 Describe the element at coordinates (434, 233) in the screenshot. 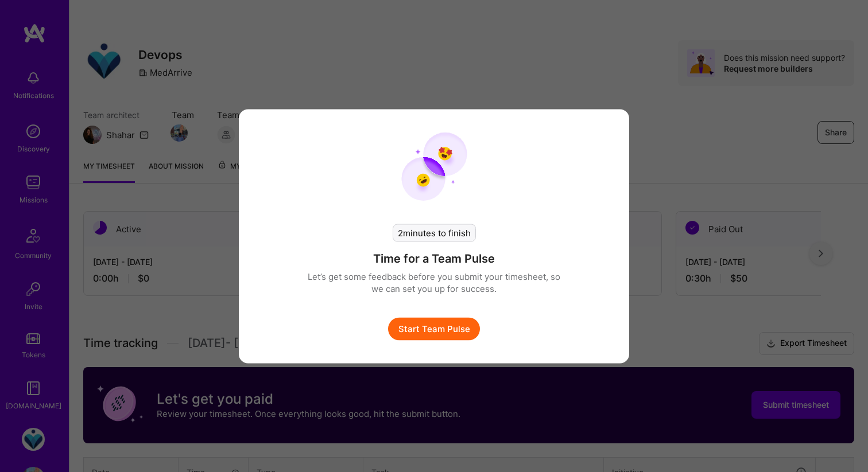

I see `div: 2 minutes to finish` at that location.